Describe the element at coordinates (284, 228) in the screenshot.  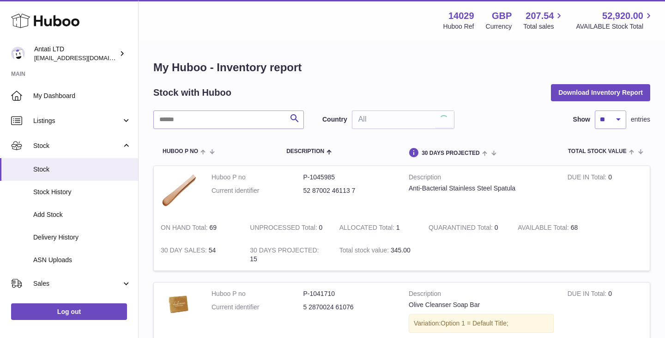
I see `strong: UNPROCESSED Total` at that location.